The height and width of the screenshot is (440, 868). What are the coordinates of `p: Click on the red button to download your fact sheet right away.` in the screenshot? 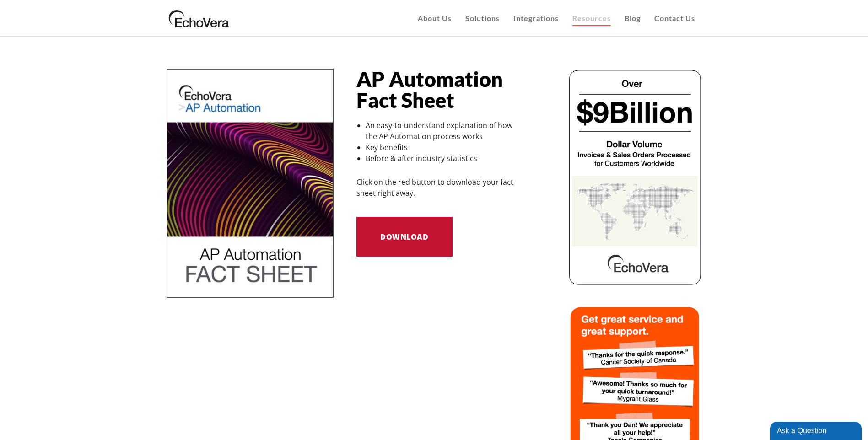 It's located at (440, 188).